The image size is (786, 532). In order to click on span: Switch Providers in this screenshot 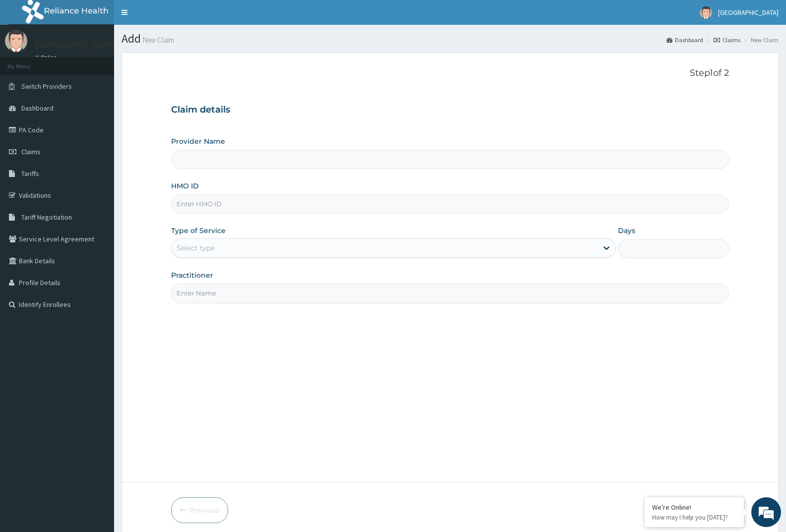, I will do `click(46, 86)`.